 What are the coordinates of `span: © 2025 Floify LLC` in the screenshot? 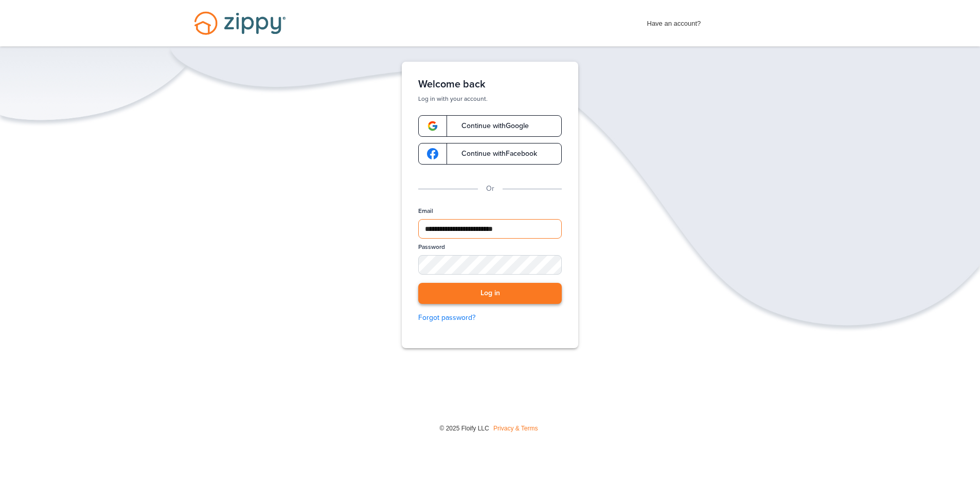 It's located at (464, 428).